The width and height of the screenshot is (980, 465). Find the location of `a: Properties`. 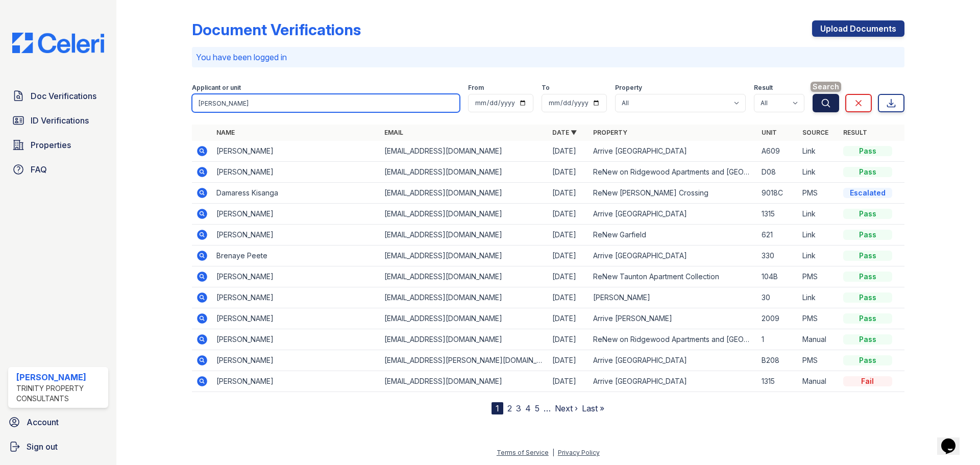

a: Properties is located at coordinates (58, 145).